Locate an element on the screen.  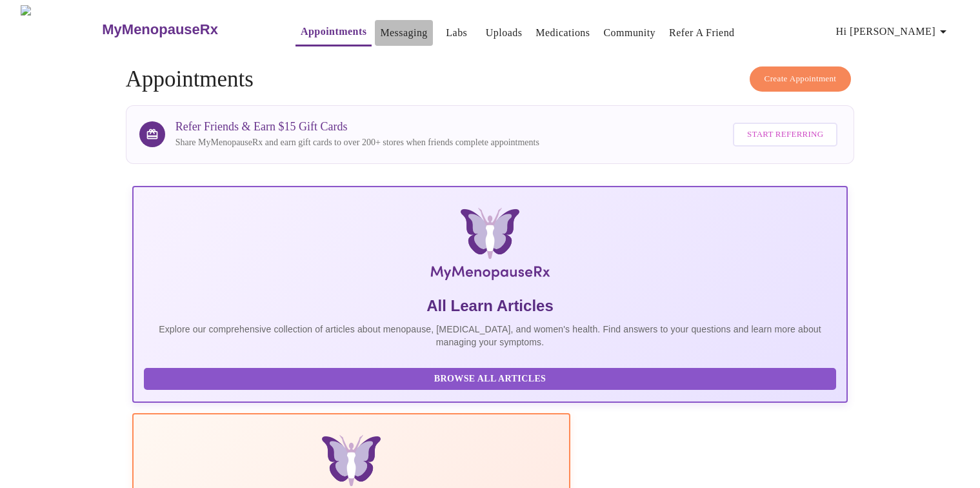
h4: Appointments is located at coordinates (490, 79).